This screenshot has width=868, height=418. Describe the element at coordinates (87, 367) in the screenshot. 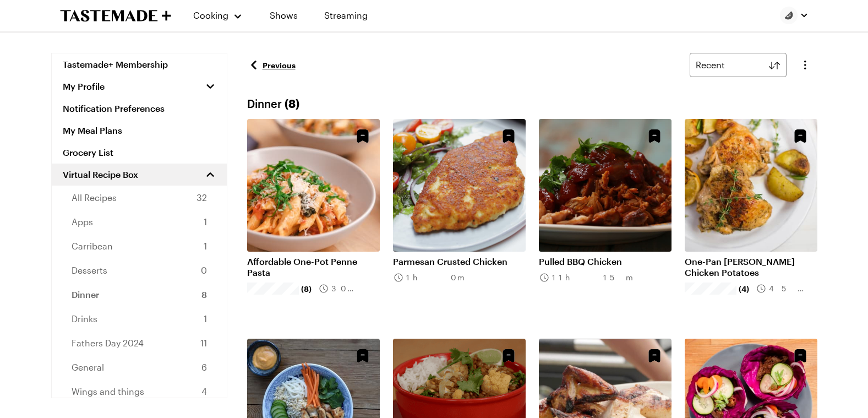

I see `span: General` at that location.